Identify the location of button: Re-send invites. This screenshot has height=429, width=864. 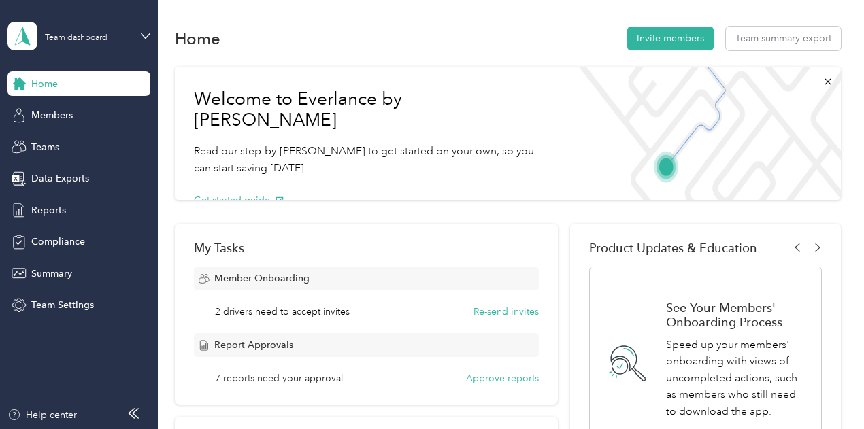
(506, 312).